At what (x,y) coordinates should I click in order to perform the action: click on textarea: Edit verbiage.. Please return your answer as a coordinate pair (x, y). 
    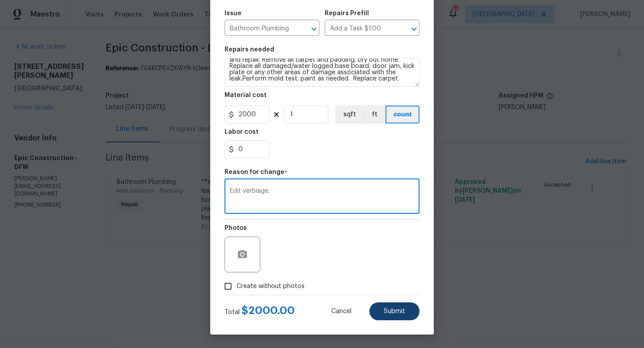
    Looking at the image, I should click on (322, 197).